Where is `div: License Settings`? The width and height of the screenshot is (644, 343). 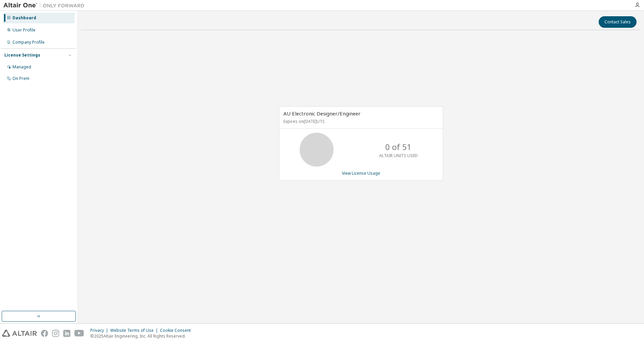
div: License Settings is located at coordinates (22, 56).